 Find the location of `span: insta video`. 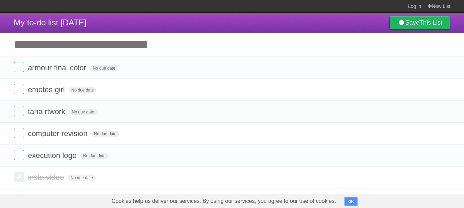

span: insta video is located at coordinates (47, 177).